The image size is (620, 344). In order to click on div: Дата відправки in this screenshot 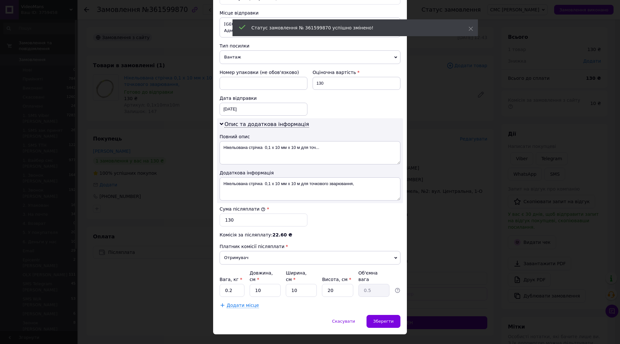, I will do `click(263, 98)`.